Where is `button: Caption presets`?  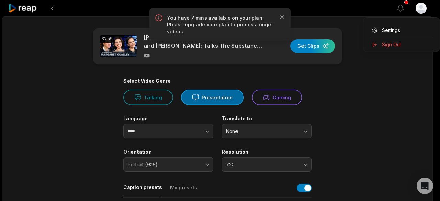
button: Caption presets is located at coordinates (143, 191).